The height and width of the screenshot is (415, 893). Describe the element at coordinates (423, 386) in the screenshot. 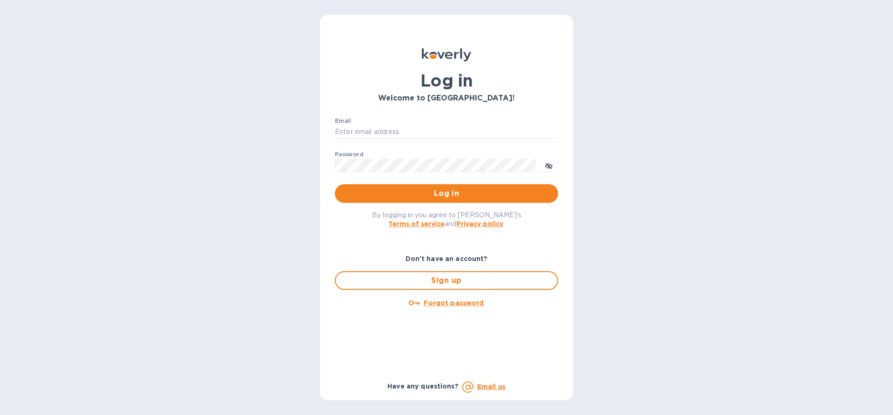

I see `b: Have any questions?` at that location.